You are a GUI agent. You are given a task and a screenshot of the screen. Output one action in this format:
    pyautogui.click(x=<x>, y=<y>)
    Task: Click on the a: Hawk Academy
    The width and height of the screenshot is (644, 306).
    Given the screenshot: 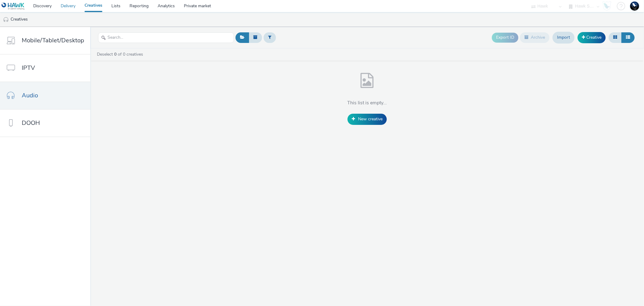 What is the action you would take?
    pyautogui.click(x=608, y=6)
    